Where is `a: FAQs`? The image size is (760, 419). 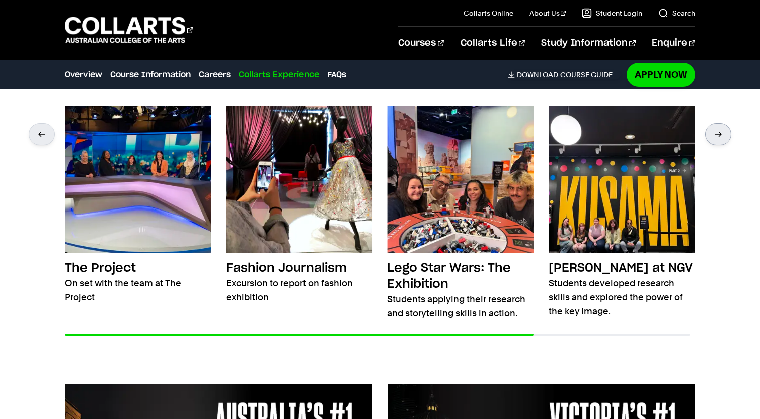
a: FAQs is located at coordinates (337, 75).